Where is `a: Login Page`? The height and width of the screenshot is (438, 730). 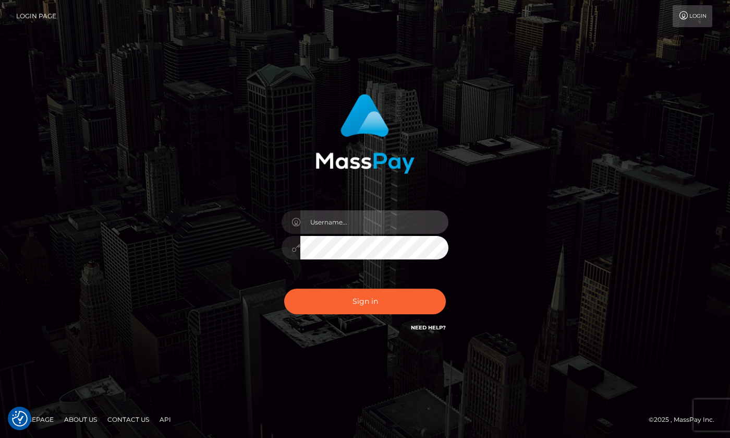 a: Login Page is located at coordinates (36, 16).